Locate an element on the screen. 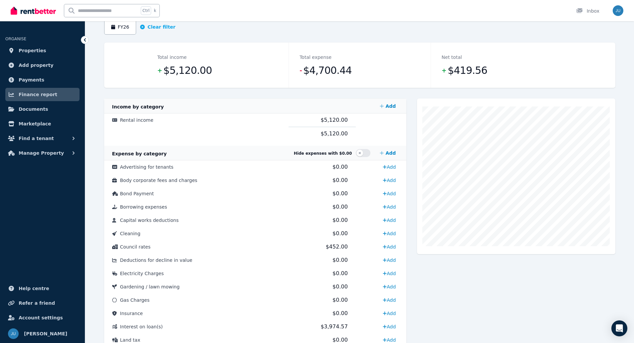 The height and width of the screenshot is (343, 634). span: Refer a friend is located at coordinates (37, 303).